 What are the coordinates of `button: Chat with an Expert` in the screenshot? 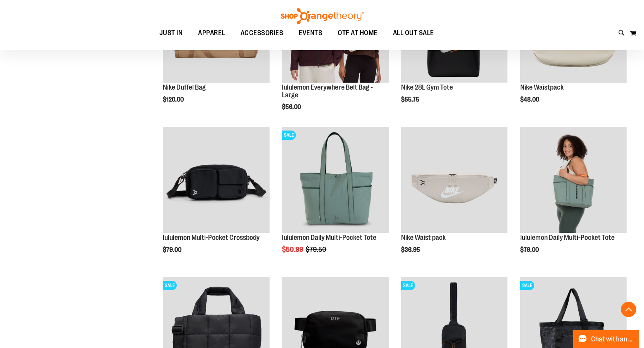 It's located at (606, 339).